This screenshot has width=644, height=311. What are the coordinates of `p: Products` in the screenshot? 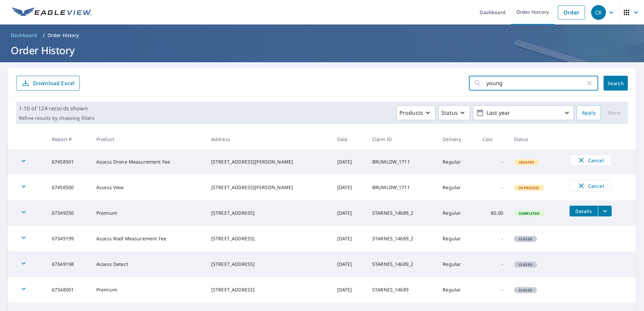 It's located at (411, 113).